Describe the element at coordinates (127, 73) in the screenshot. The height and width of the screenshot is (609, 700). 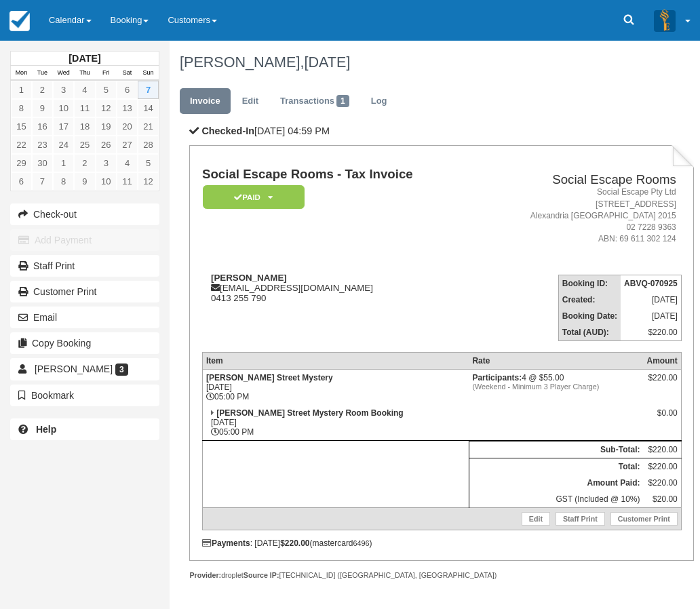
I see `th: Sat` at that location.